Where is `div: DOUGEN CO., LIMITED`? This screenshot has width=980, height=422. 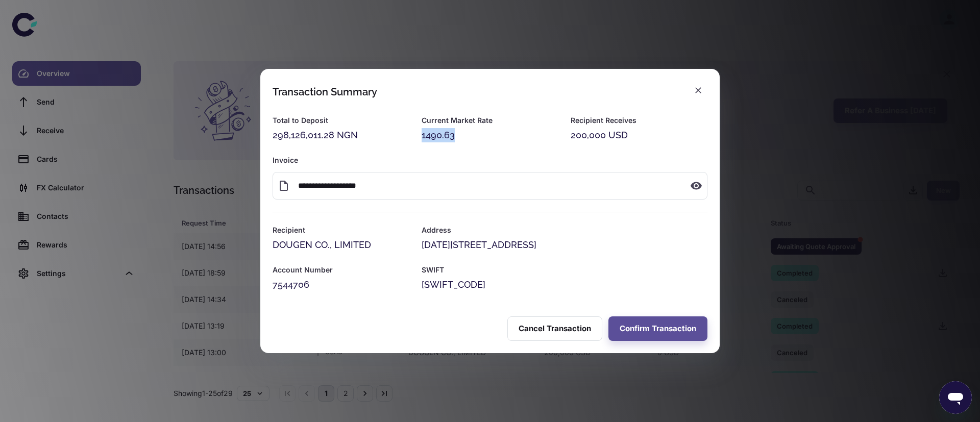
div: DOUGEN CO., LIMITED is located at coordinates (341, 245).